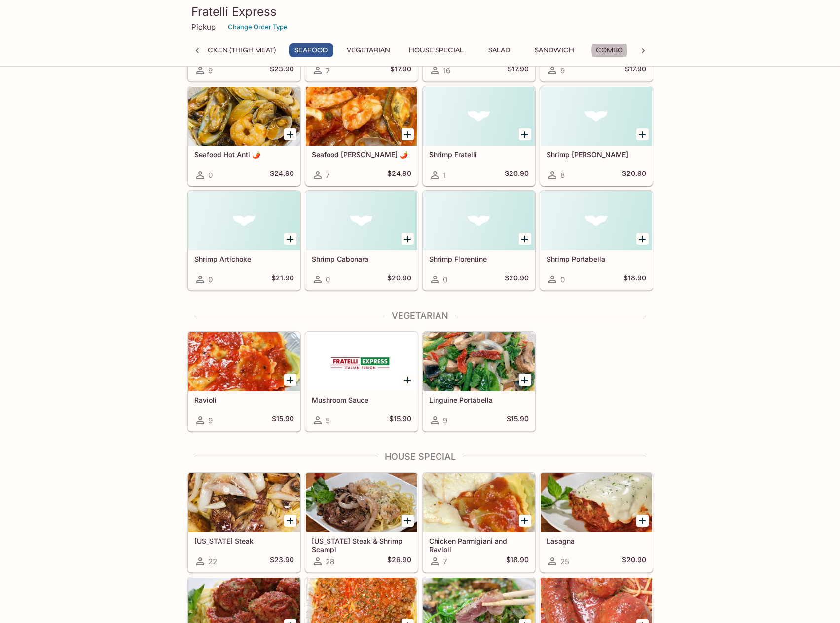 This screenshot has height=623, width=840. Describe the element at coordinates (562, 175) in the screenshot. I see `span: 8` at that location.